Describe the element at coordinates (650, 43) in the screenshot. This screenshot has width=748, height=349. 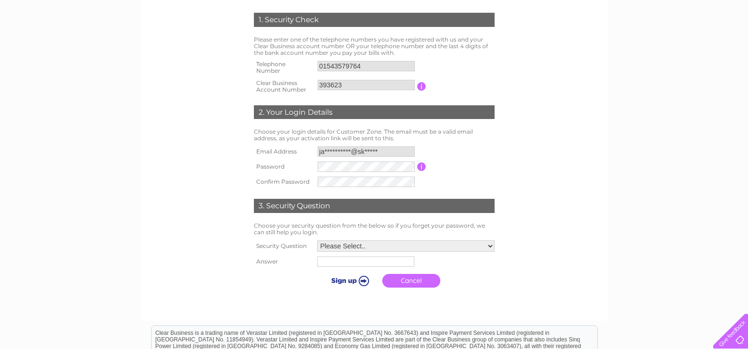
I see `a: Energy` at that location.